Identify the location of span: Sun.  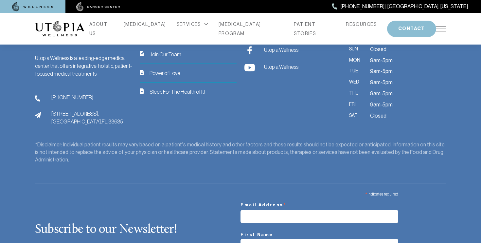
(356, 49).